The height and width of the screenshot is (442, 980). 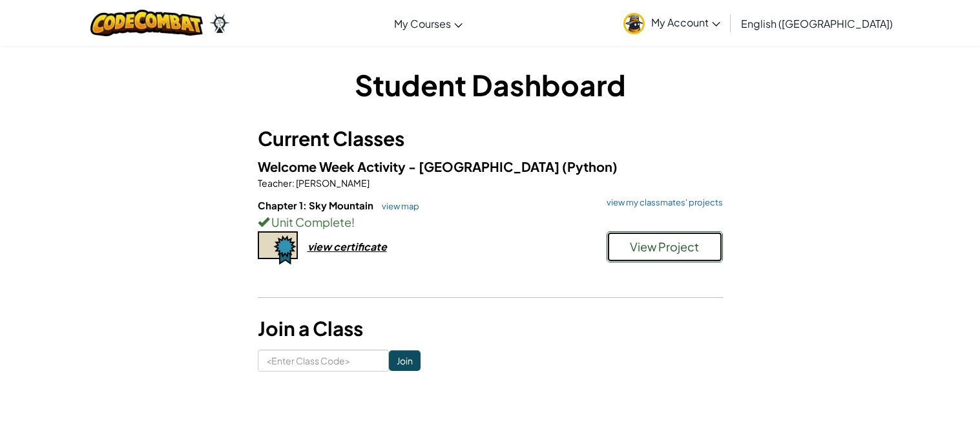 What do you see at coordinates (590, 166) in the screenshot?
I see `span: (Python)` at bounding box center [590, 166].